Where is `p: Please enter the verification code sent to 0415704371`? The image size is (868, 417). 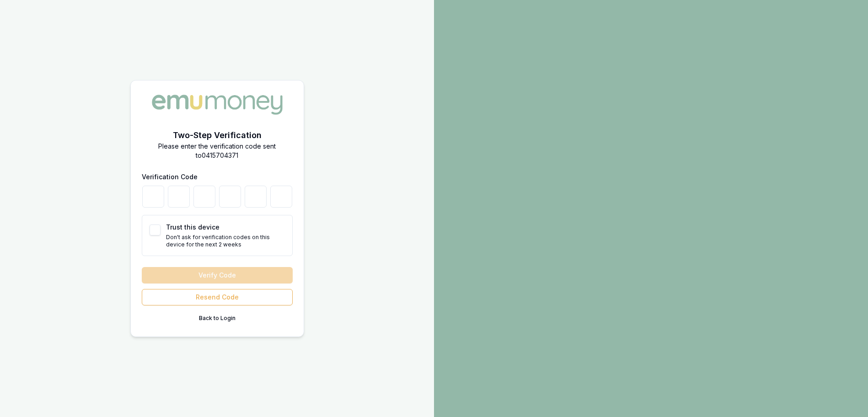
p: Please enter the verification code sent to 0415704371 is located at coordinates (217, 151).